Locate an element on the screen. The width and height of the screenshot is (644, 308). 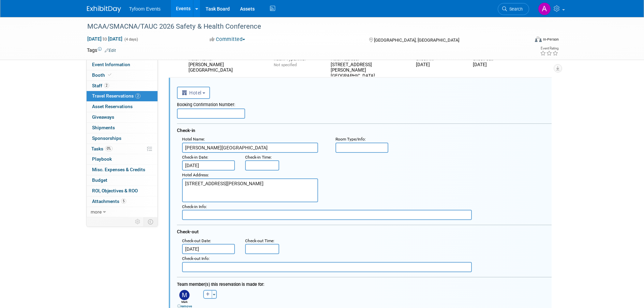
span: Tasks is located at coordinates (102, 149).